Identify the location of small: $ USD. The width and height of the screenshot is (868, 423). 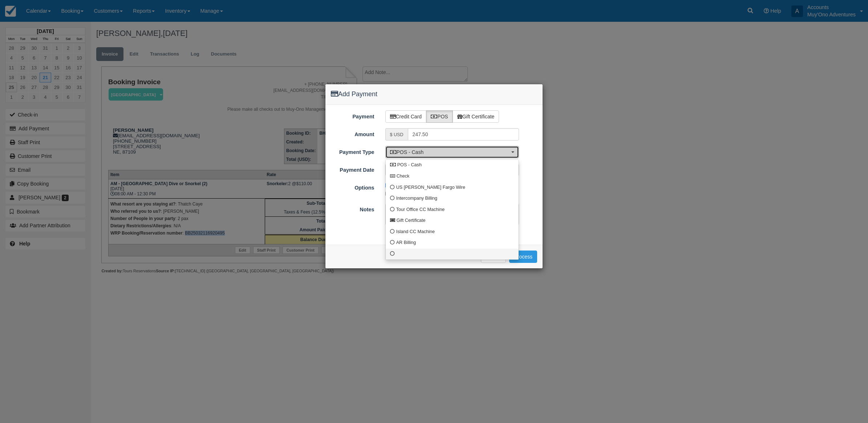
(397, 135).